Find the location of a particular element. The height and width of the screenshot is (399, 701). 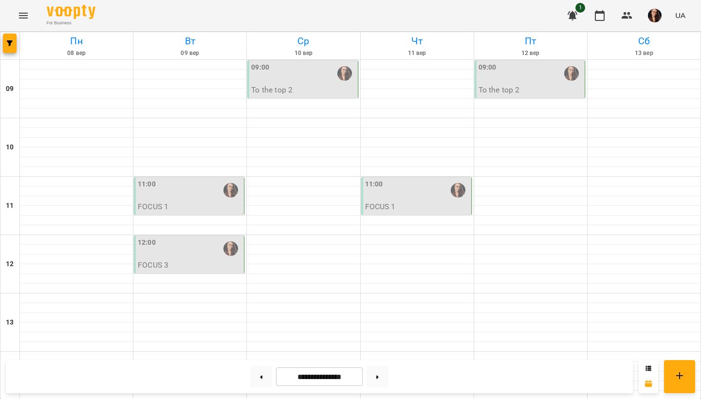

button: UA is located at coordinates (680, 15).